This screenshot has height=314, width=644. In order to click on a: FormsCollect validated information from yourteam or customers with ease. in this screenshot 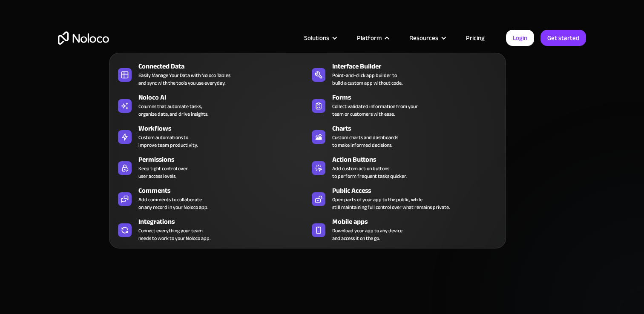, I will do `click(404, 105)`.